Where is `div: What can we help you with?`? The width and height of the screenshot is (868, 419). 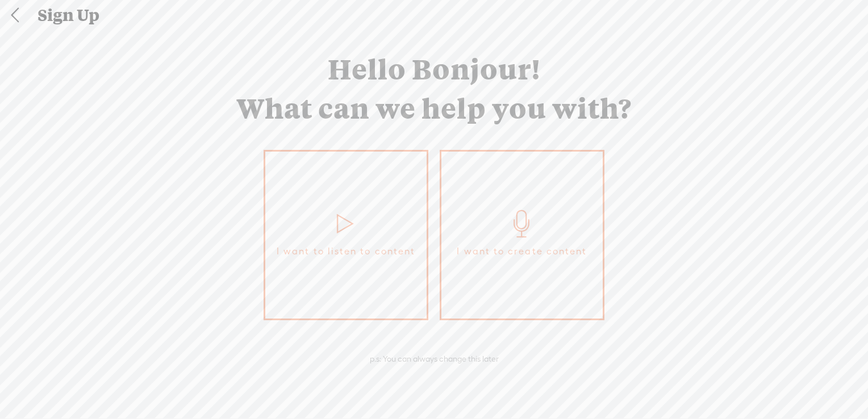
div: What can we help you with? is located at coordinates (434, 108).